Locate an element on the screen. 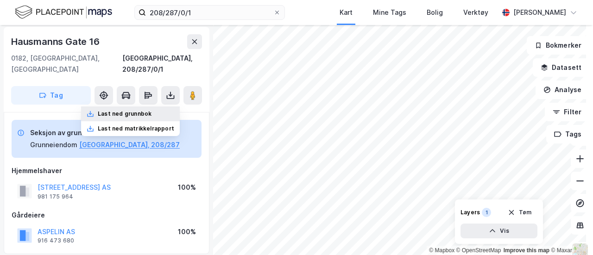 The image size is (593, 255). div: Mine Tags is located at coordinates (390, 13).